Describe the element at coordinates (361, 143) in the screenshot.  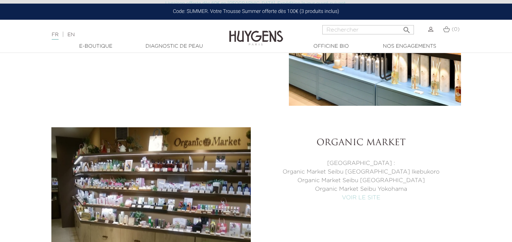
I see `h3: Organic Market` at that location.